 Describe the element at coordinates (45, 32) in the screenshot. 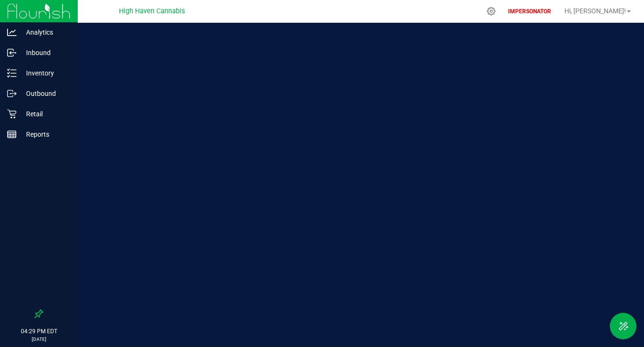

I see `p: Analytics` at that location.